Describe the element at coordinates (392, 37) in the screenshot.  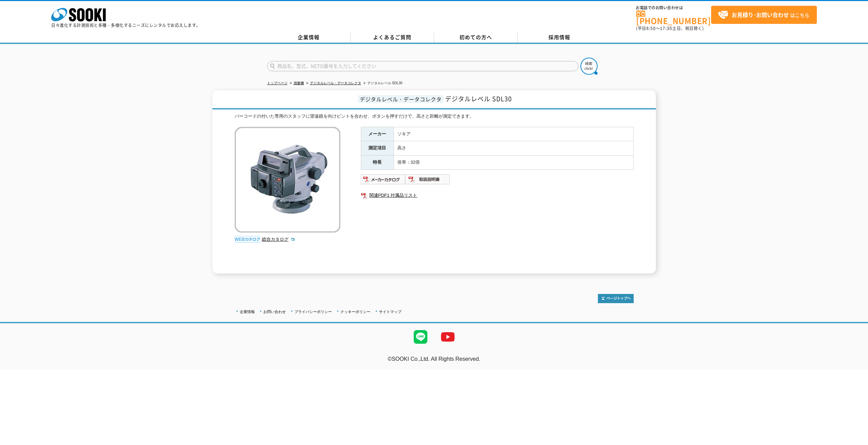
I see `a: よくあるご質問` at that location.